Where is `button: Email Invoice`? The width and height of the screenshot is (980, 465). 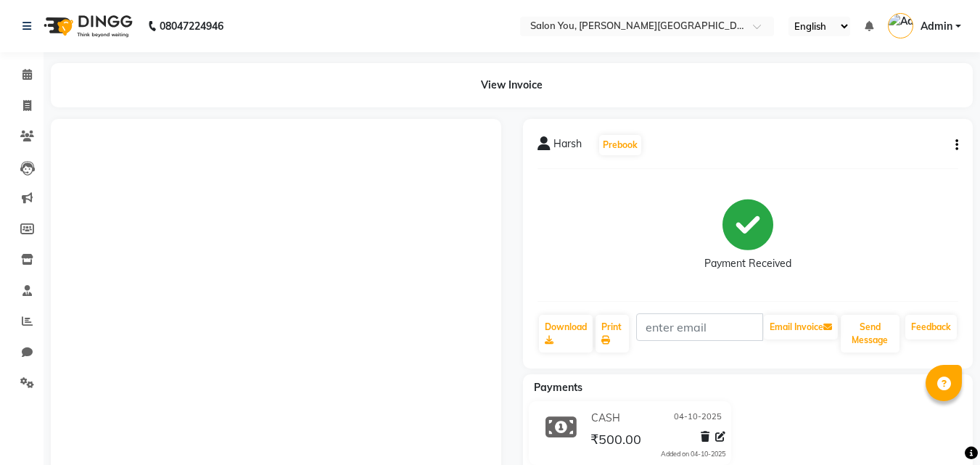 button: Email Invoice is located at coordinates (801, 328).